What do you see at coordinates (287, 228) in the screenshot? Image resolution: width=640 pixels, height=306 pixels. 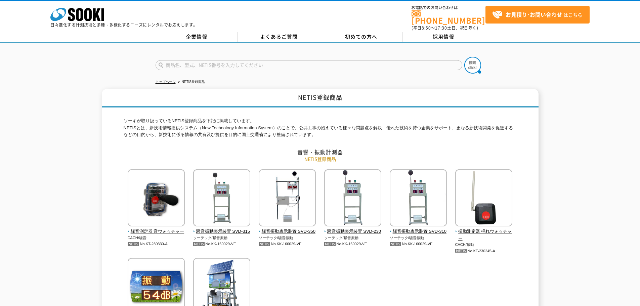 I see `a: 騒音振動表示装置 SVD-350` at bounding box center [287, 228].